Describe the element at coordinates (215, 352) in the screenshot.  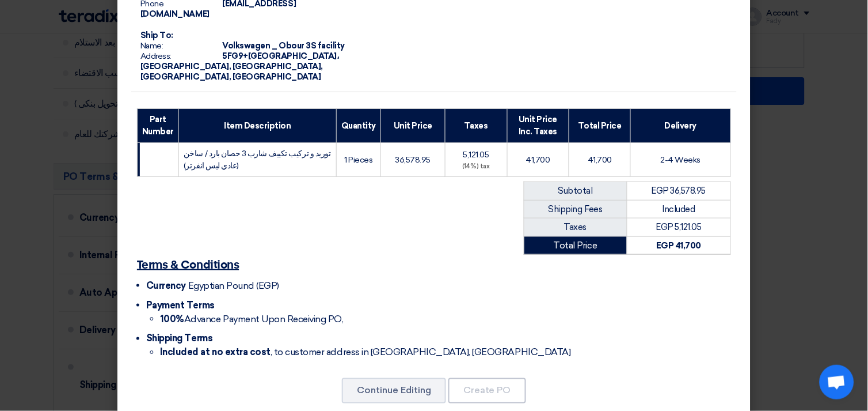
I see `strong: Included at no extra cost` at that location.